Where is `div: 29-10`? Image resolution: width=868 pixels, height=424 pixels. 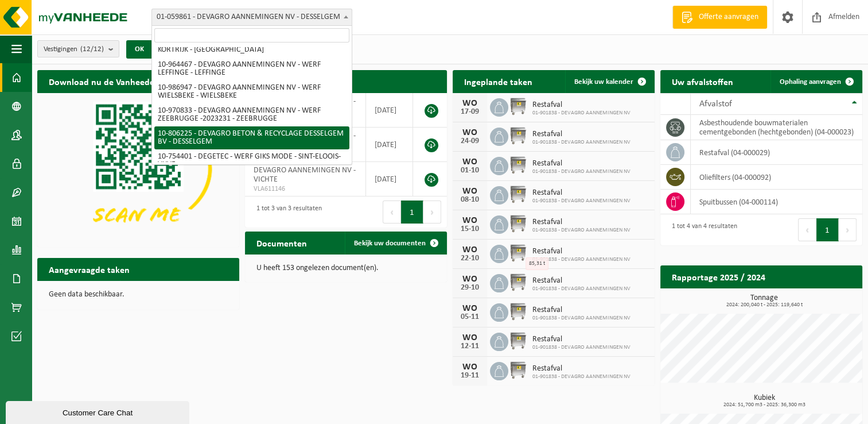
div: 29-10 is located at coordinates (470, 287).